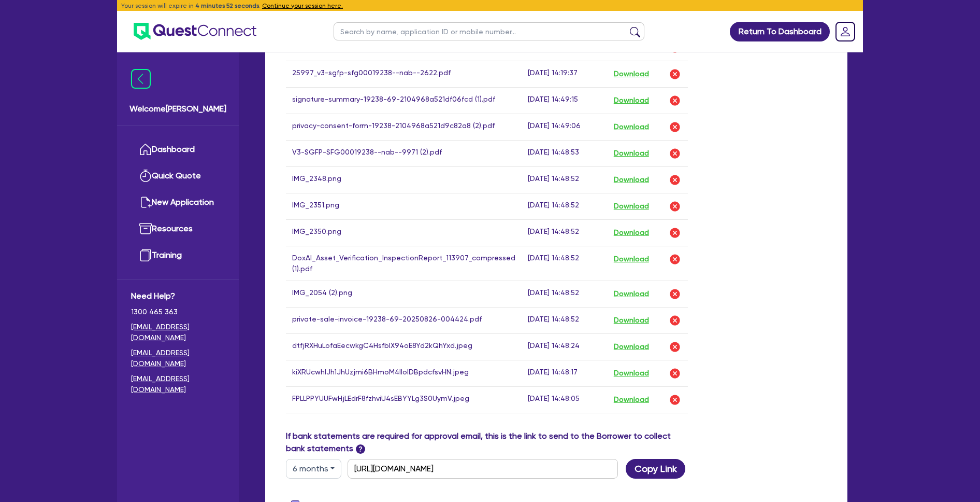 The width and height of the screenshot is (980, 502). I want to click on button: Copy Link, so click(655, 469).